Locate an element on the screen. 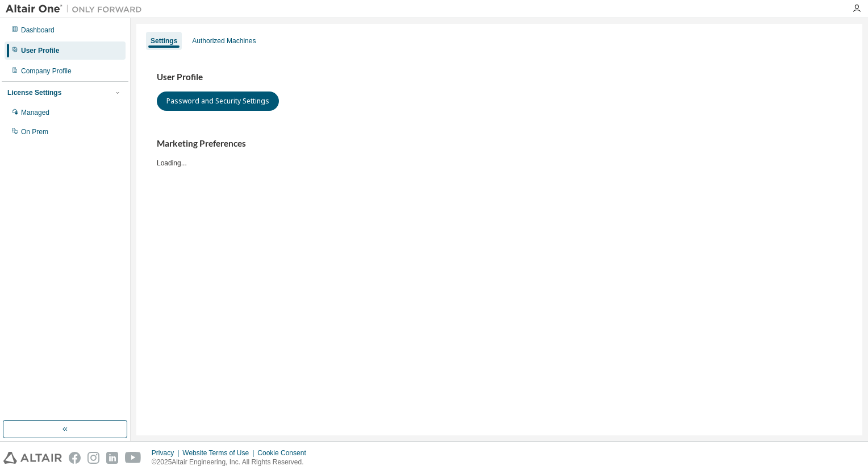 The height and width of the screenshot is (474, 868). h3: User Profile is located at coordinates (499, 77).